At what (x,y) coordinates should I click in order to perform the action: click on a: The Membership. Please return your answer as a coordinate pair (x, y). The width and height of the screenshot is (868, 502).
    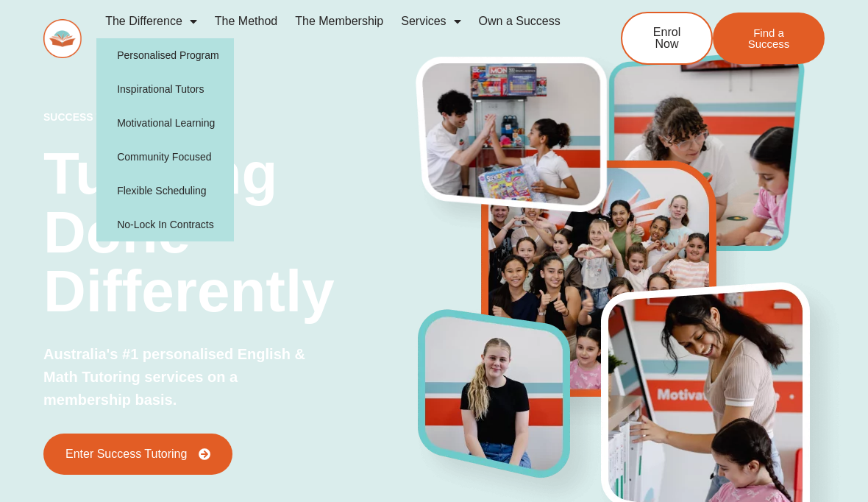
    Looking at the image, I should click on (339, 21).